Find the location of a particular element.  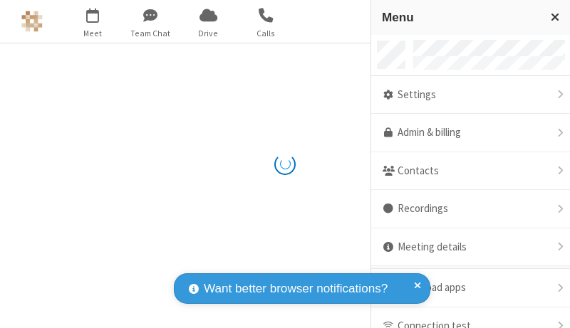

div: Meeting details is located at coordinates (470, 248).